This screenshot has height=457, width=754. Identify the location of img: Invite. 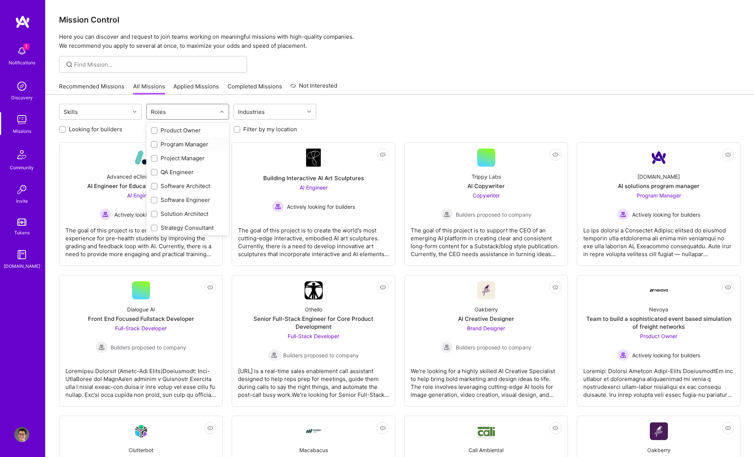
(22, 190).